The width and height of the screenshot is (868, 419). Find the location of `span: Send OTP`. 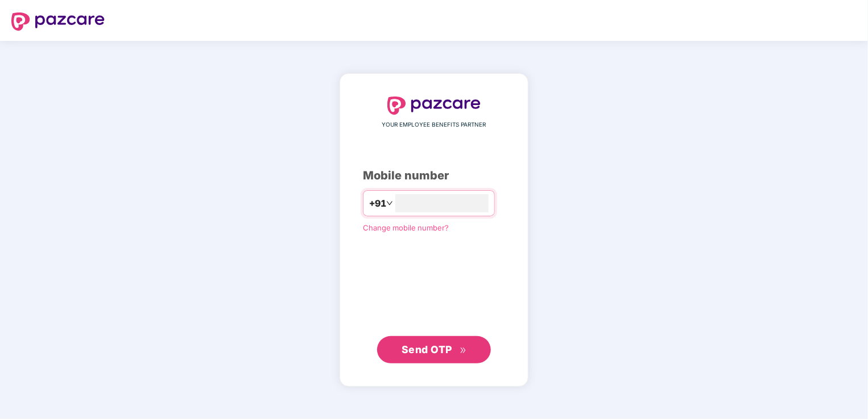

span: Send OTP is located at coordinates (427, 349).